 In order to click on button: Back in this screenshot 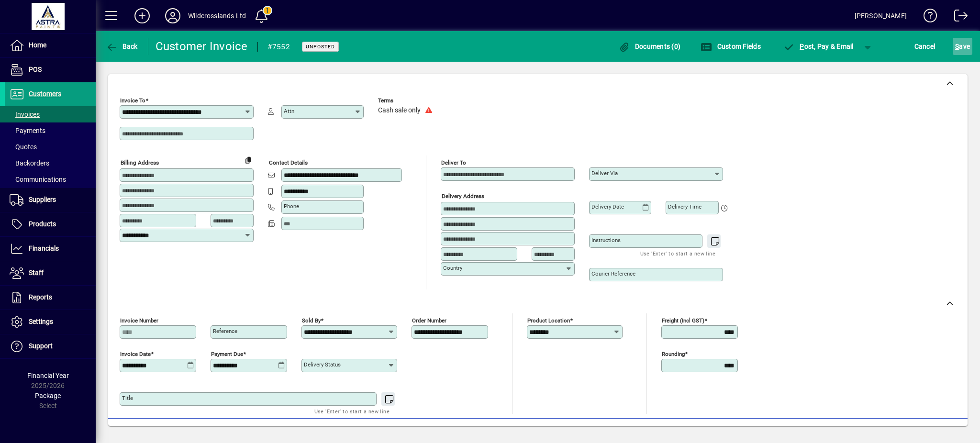, I will do `click(121, 46)`.